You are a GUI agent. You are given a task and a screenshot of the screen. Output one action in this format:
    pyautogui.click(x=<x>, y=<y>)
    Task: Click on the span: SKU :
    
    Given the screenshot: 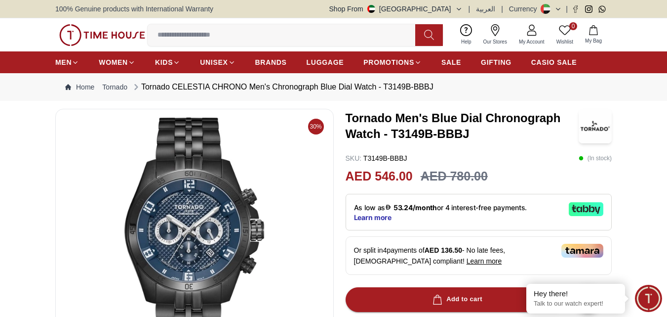 What is the action you would take?
    pyautogui.click(x=354, y=158)
    